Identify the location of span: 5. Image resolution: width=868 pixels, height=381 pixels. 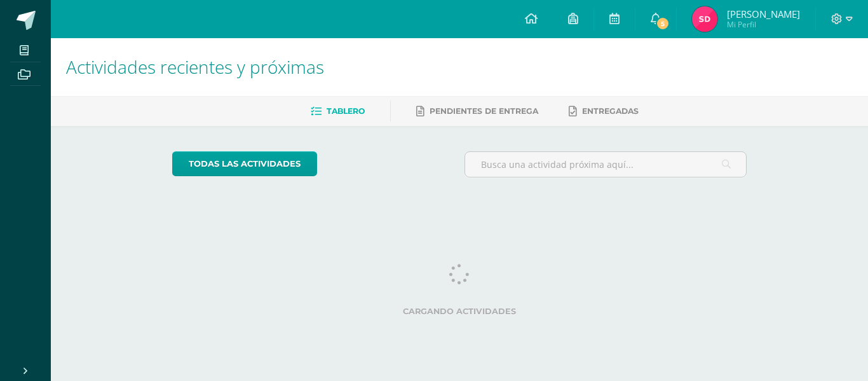
(663, 24).